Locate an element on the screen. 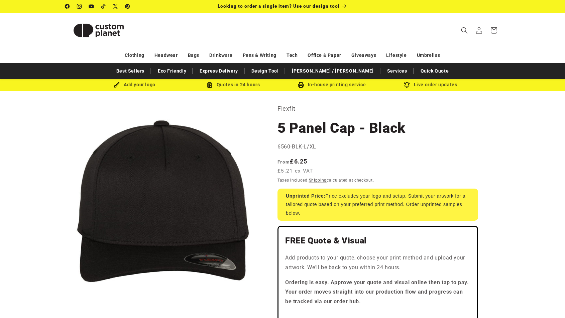 The width and height of the screenshot is (565, 318). strong: £6.25 is located at coordinates (292, 161).